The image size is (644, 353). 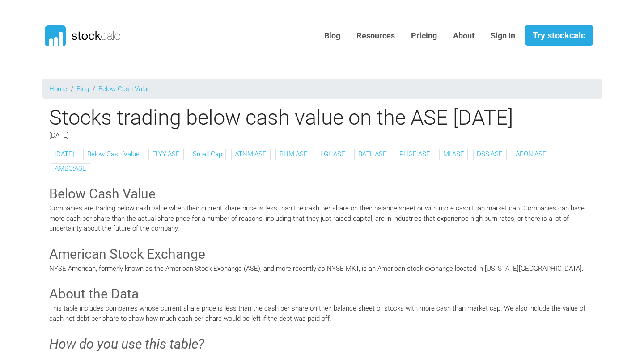 I want to click on a: FLYY:ASE, so click(x=166, y=155).